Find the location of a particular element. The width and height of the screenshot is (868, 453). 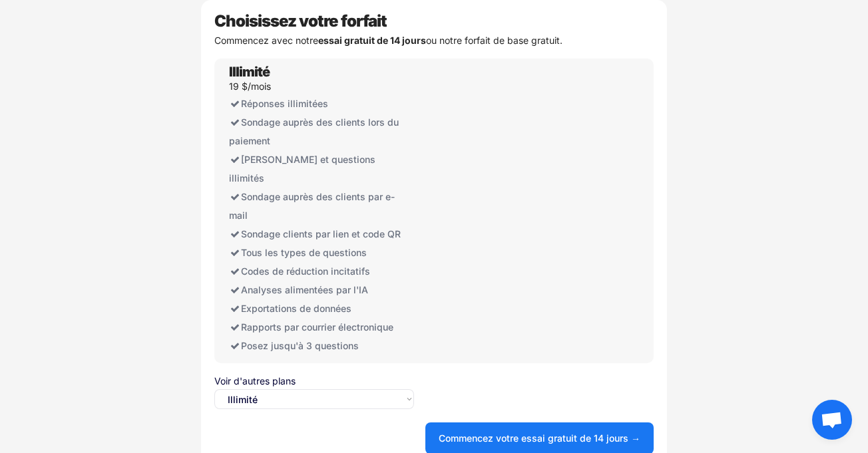

font: Voir d'autres plans is located at coordinates (255, 381).